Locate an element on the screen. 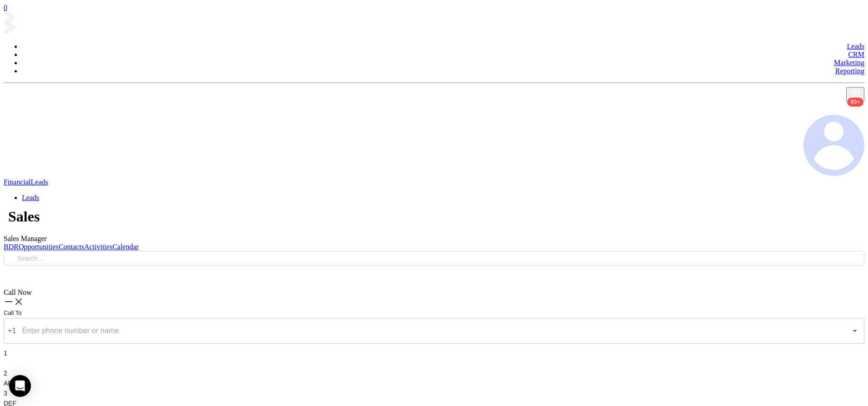  a: Opportunities is located at coordinates (39, 246).